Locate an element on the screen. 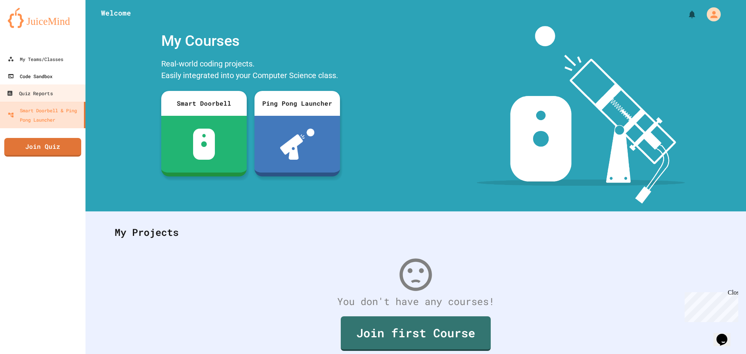 The image size is (746, 354). div: Real-world coding projects. Easily integrated into your Computer Science class. is located at coordinates (250, 70).